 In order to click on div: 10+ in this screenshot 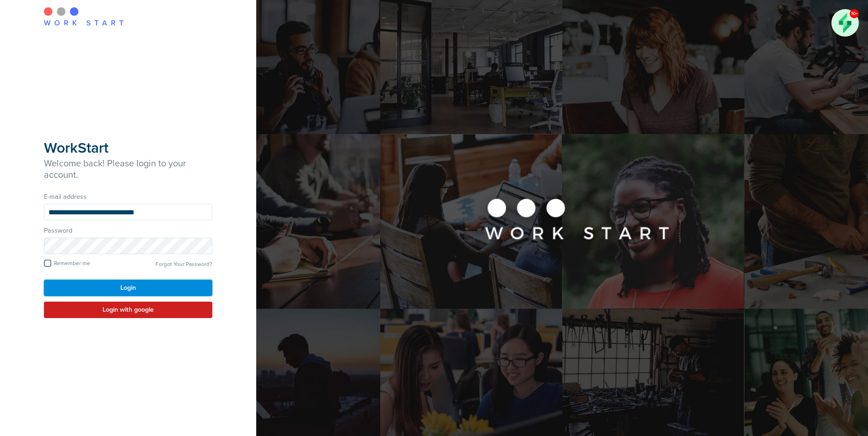, I will do `click(854, 14)`.